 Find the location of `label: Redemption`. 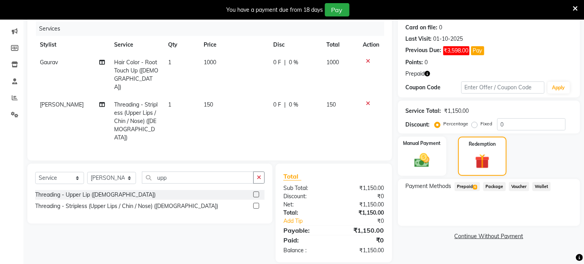

label: Redemption is located at coordinates (482, 144).